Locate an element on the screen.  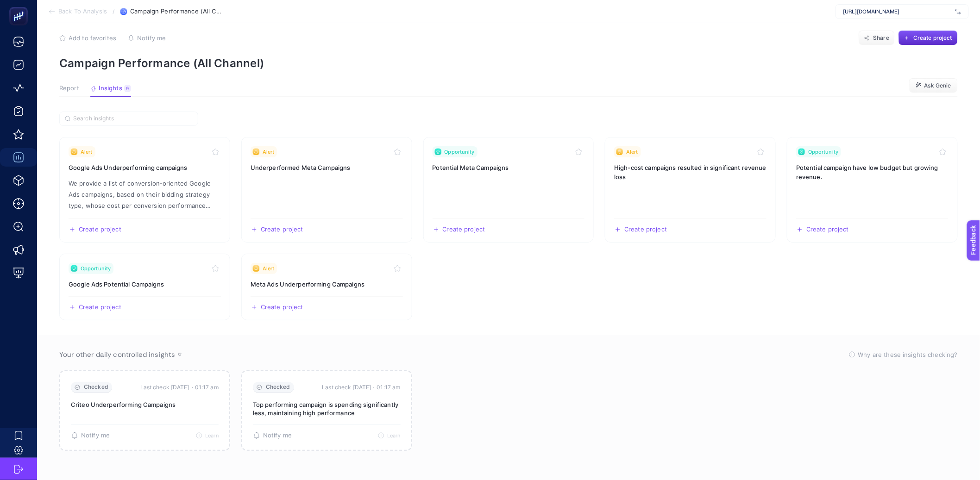
div: 9 is located at coordinates (128, 88).